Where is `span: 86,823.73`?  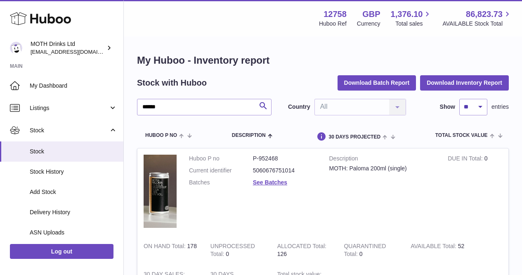 span: 86,823.73 is located at coordinates (484, 14).